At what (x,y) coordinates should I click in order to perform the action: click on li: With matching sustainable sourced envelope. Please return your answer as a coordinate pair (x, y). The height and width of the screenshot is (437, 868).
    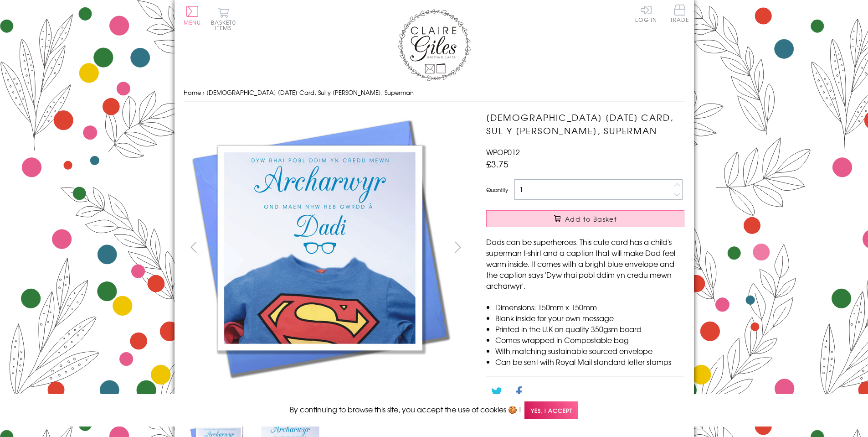
    Looking at the image, I should click on (590, 351).